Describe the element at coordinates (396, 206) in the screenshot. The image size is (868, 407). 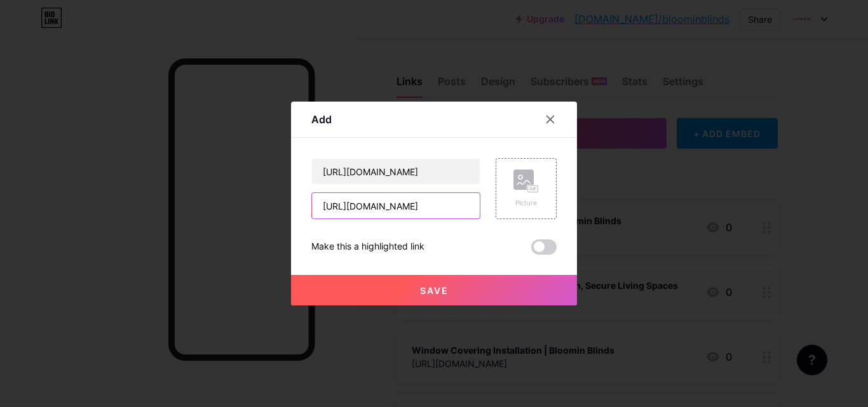
I see `input: URL` at that location.